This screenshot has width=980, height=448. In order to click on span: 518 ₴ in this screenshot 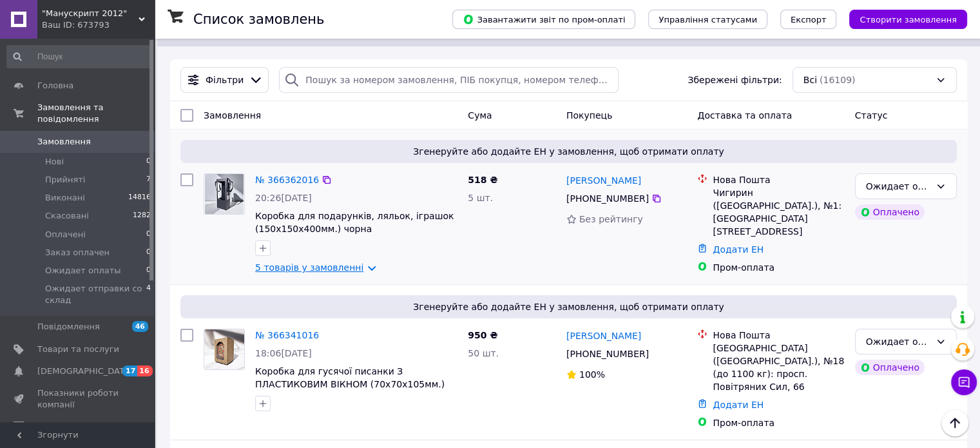, I will do `click(482, 180)`.